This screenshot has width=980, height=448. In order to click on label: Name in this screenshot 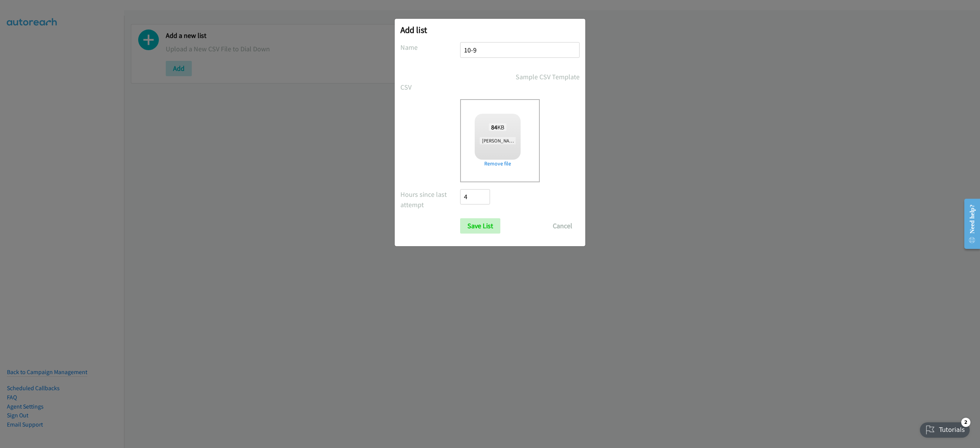, I will do `click(431, 47)`.